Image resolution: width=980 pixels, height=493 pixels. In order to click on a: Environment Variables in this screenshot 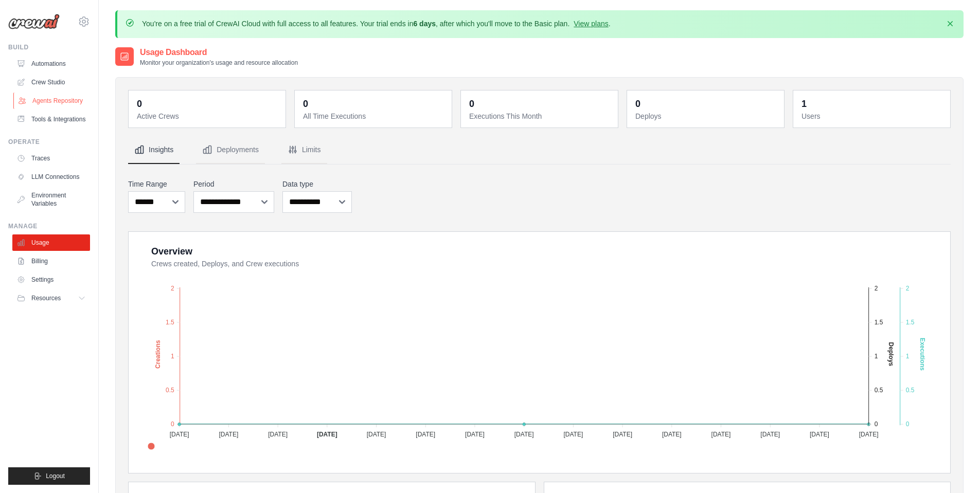, I will do `click(51, 200)`.